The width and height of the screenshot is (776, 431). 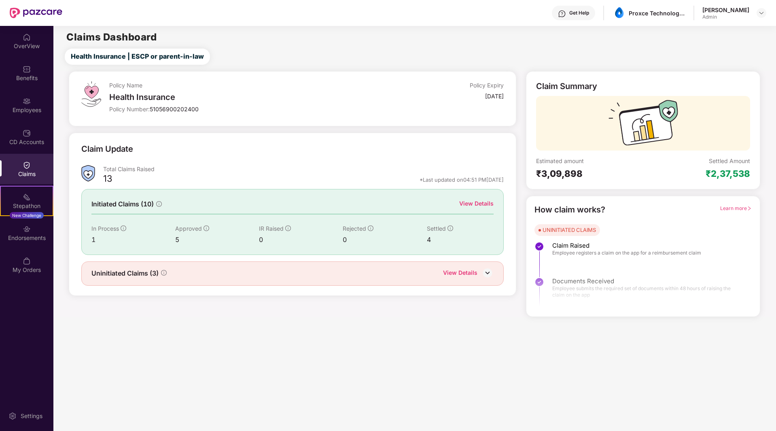 I want to click on img: DownIcon, so click(x=488, y=273).